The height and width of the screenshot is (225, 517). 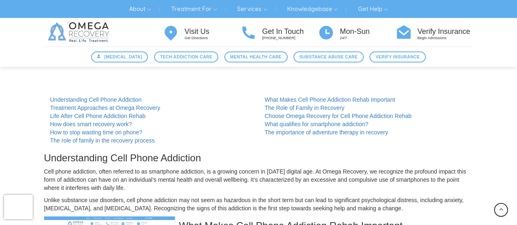 What do you see at coordinates (304, 108) in the screenshot?
I see `a: The Role of Family in Recovery` at bounding box center [304, 108].